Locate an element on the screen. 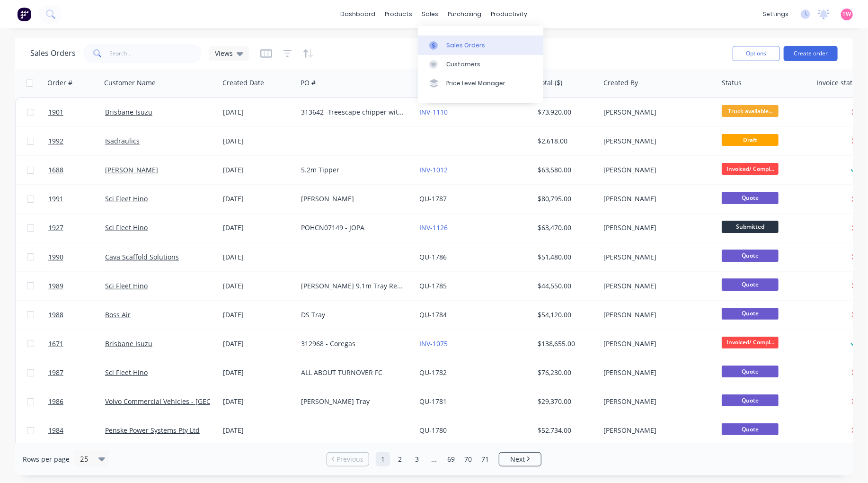  div: 312968 - Coregas is located at coordinates (354, 343).